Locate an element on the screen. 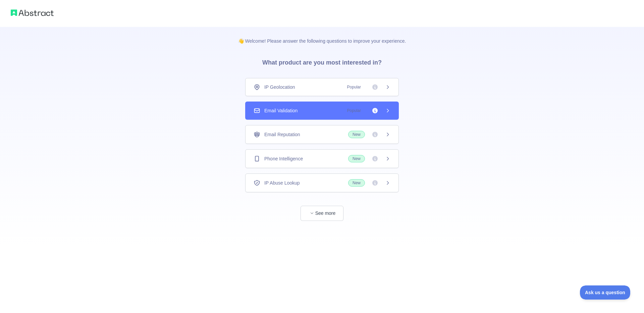  button: See more is located at coordinates (322, 213).